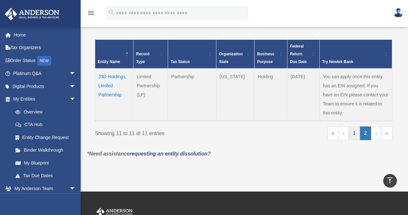 The image size is (408, 215). What do you see at coordinates (91, 14) in the screenshot?
I see `a: menu` at bounding box center [91, 14].